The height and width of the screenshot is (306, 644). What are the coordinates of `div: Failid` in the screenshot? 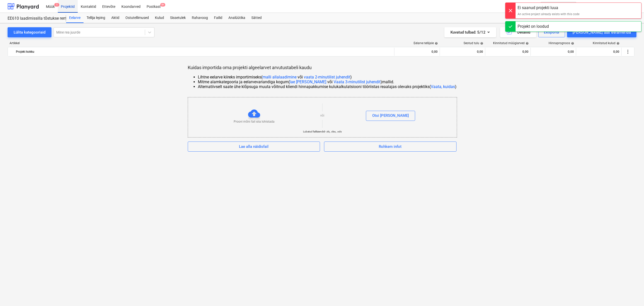 It's located at (218, 18).